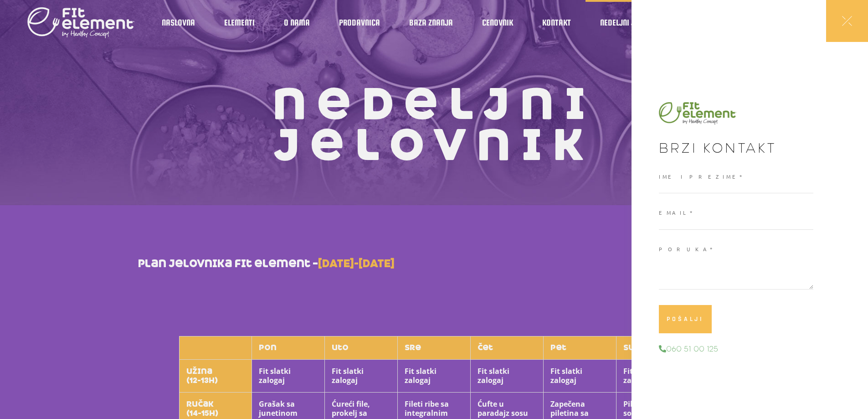 This screenshot has height=419, width=868. Describe the element at coordinates (736, 148) in the screenshot. I see `h4: BRZI KONTAKT` at that location.